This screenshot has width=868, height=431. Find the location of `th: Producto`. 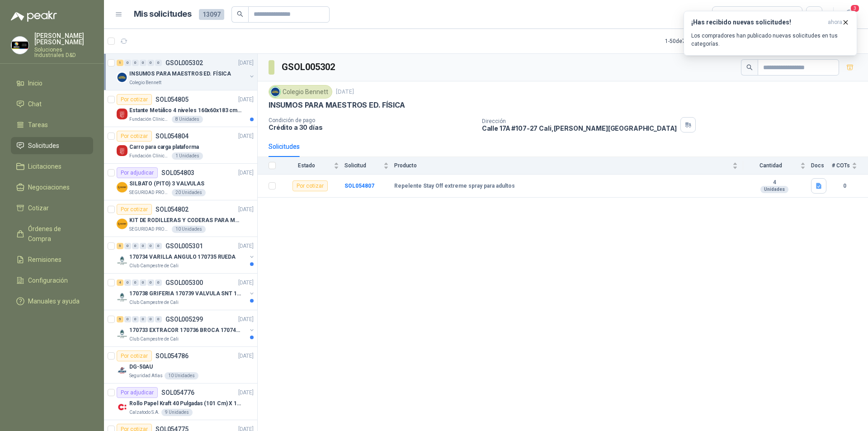

th: Producto is located at coordinates (569, 165).